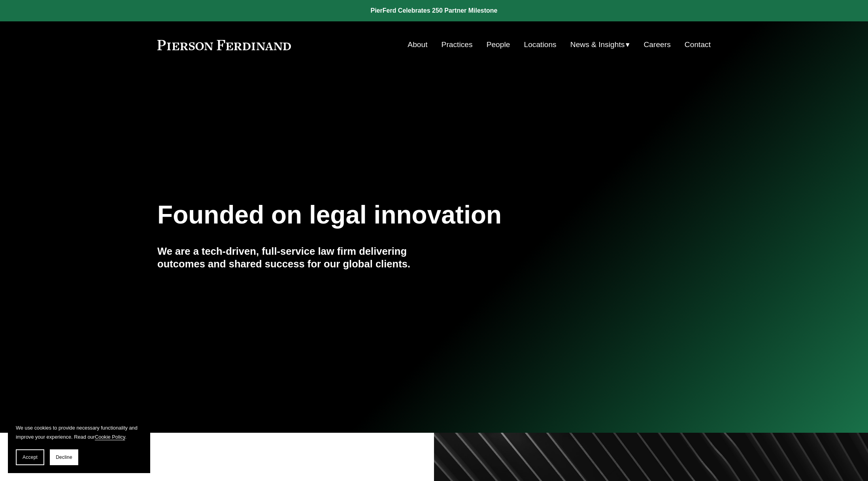  I want to click on a: Locations, so click(541, 45).